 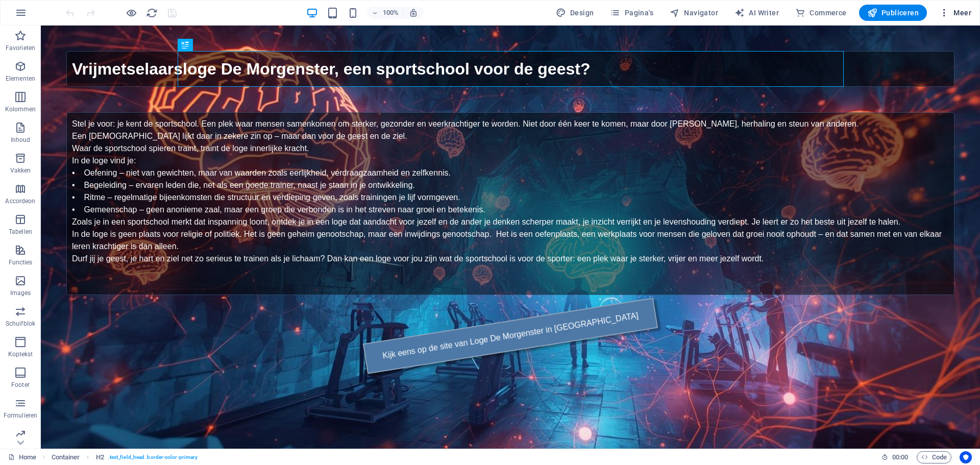 What do you see at coordinates (152, 13) in the screenshot?
I see `i: Pagina opnieuw laden` at bounding box center [152, 13].